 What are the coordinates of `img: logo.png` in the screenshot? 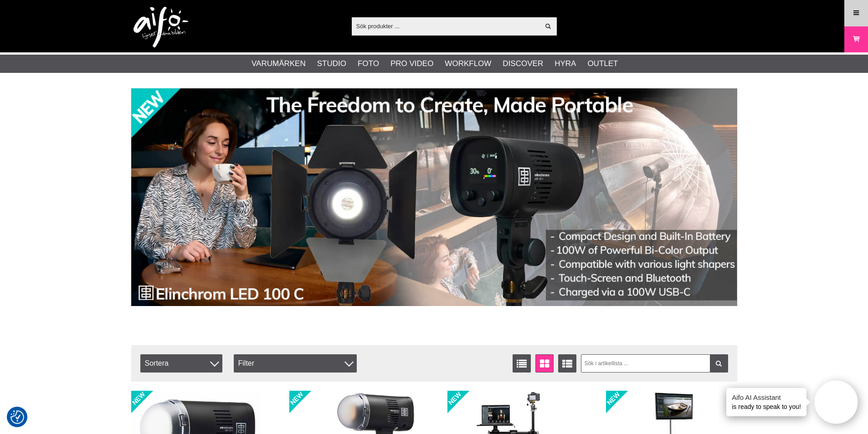 It's located at (161, 27).